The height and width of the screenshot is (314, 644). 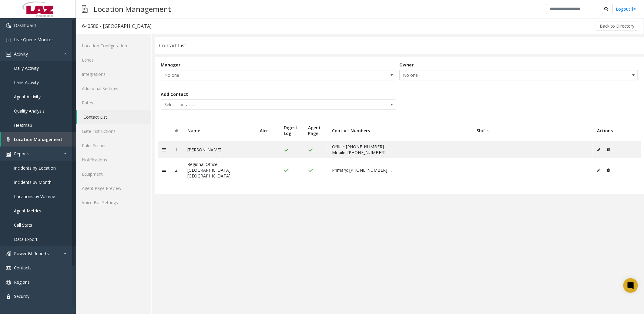 What do you see at coordinates (31, 253) in the screenshot?
I see `span: Power BI Reports` at bounding box center [31, 253].